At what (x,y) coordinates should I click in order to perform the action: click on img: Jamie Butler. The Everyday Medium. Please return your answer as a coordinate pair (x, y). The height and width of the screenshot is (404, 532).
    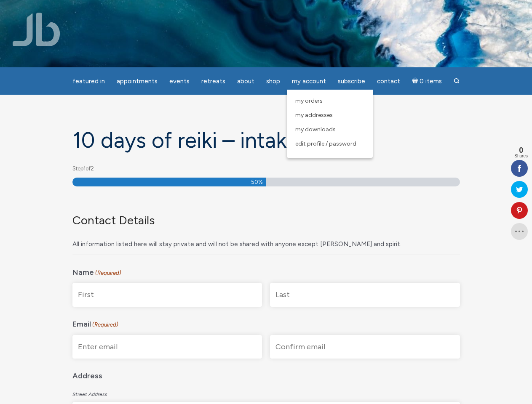
    Looking at the image, I should click on (36, 29).